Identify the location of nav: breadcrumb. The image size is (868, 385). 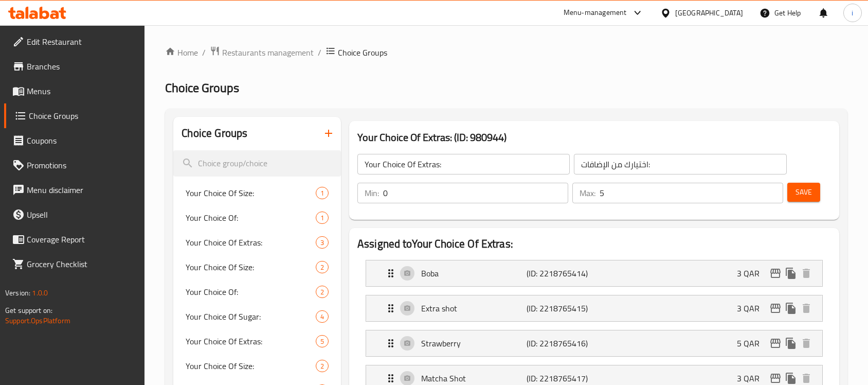
(506, 52).